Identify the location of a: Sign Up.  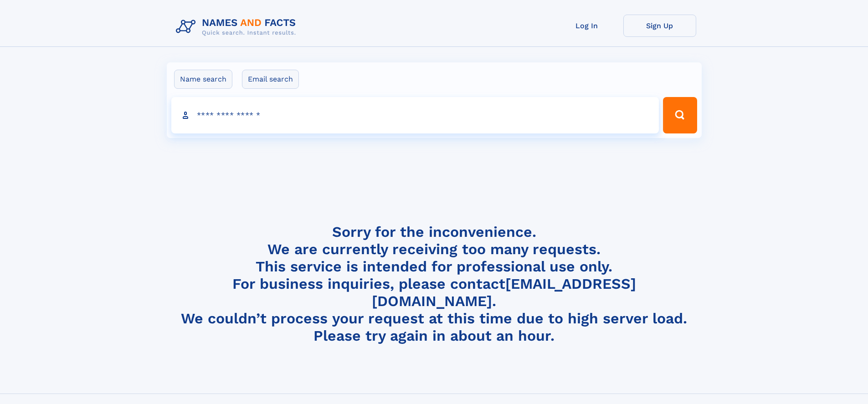
(660, 26).